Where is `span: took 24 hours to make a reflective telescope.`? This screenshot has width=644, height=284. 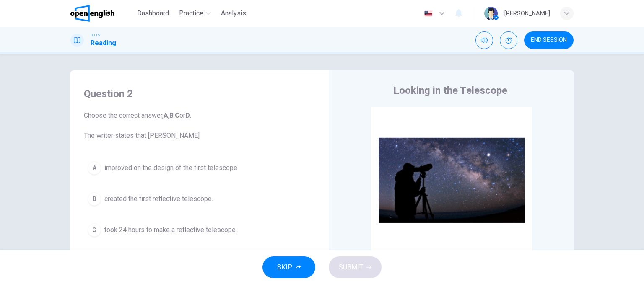
span: took 24 hours to make a reflective telescope. is located at coordinates (171, 230).